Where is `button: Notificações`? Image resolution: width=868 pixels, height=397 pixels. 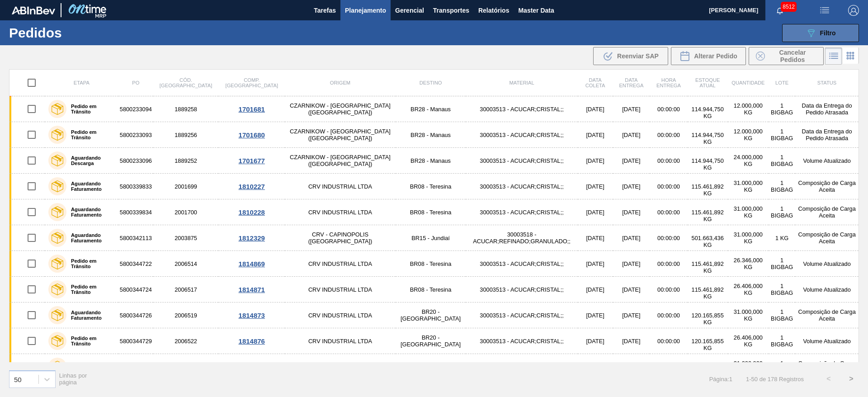
button: Notificações is located at coordinates (779, 10).